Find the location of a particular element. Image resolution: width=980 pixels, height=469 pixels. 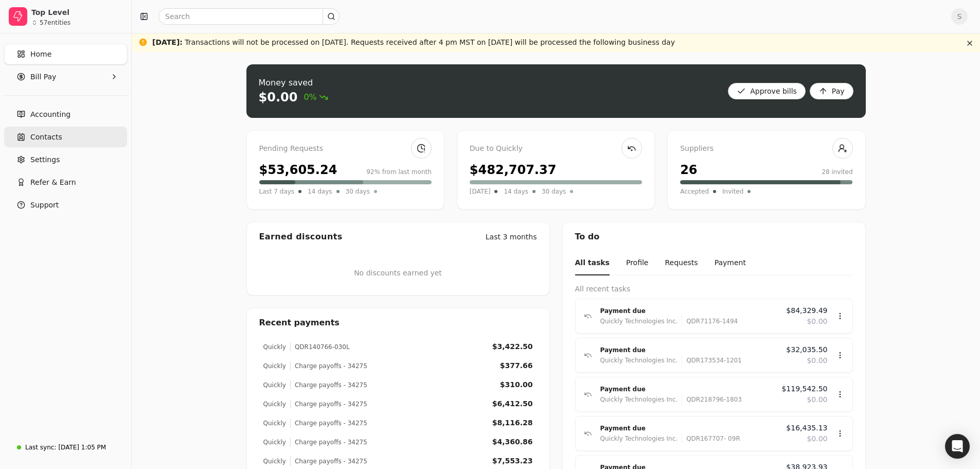

div: 28 invited is located at coordinates (837, 172).